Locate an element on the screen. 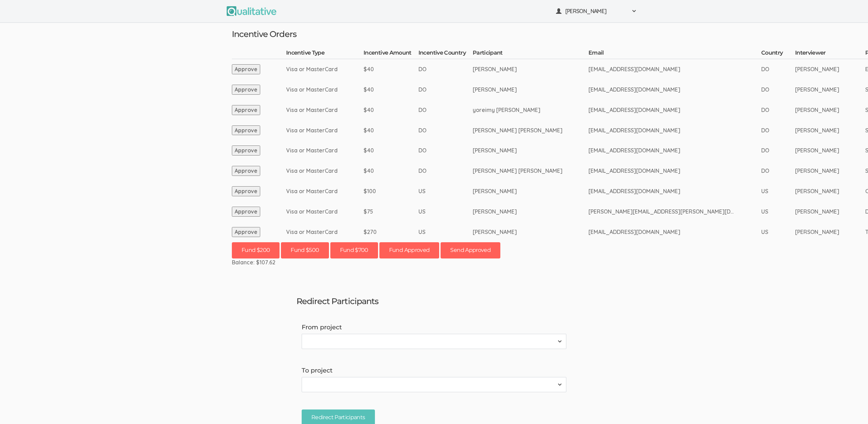  img: Qualitative is located at coordinates (252, 11).